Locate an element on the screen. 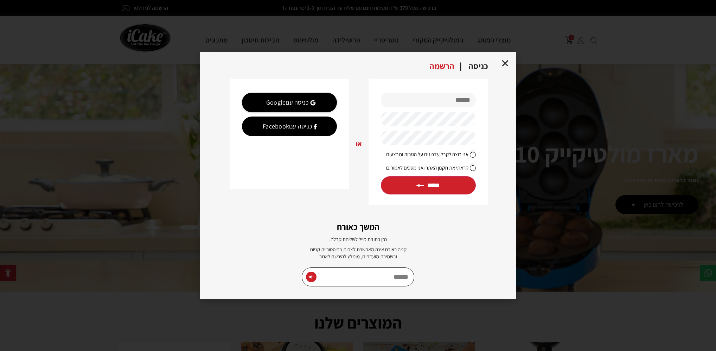 This screenshot has height=351, width=716. label: אני רוצה לקבל עדכונים על הטבות ומבצעים is located at coordinates (428, 154).